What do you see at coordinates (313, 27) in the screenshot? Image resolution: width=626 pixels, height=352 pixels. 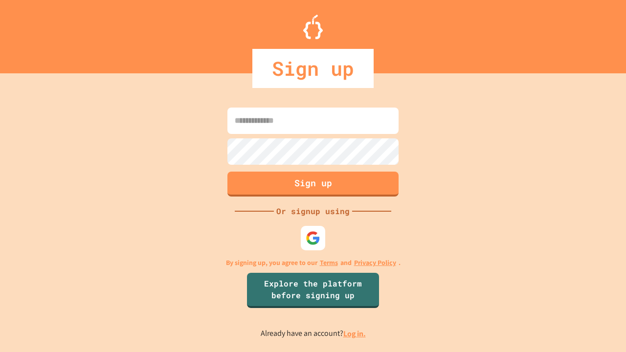 I see `img: Logo.svg` at bounding box center [313, 27].